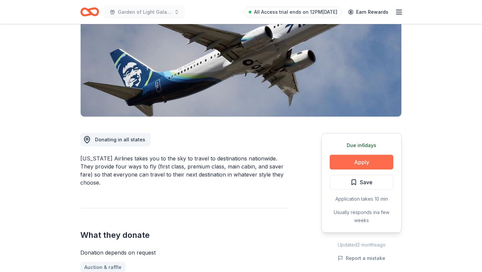 This screenshot has height=272, width=482. I want to click on span: Donating in all states, so click(120, 139).